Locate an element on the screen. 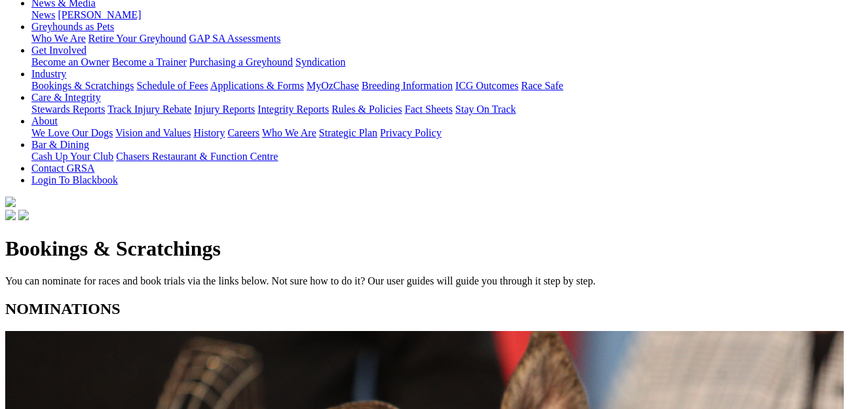  p: You can nominate for races and book trials via the links below. Not sure how to do it? Our user g... is located at coordinates (434, 281).